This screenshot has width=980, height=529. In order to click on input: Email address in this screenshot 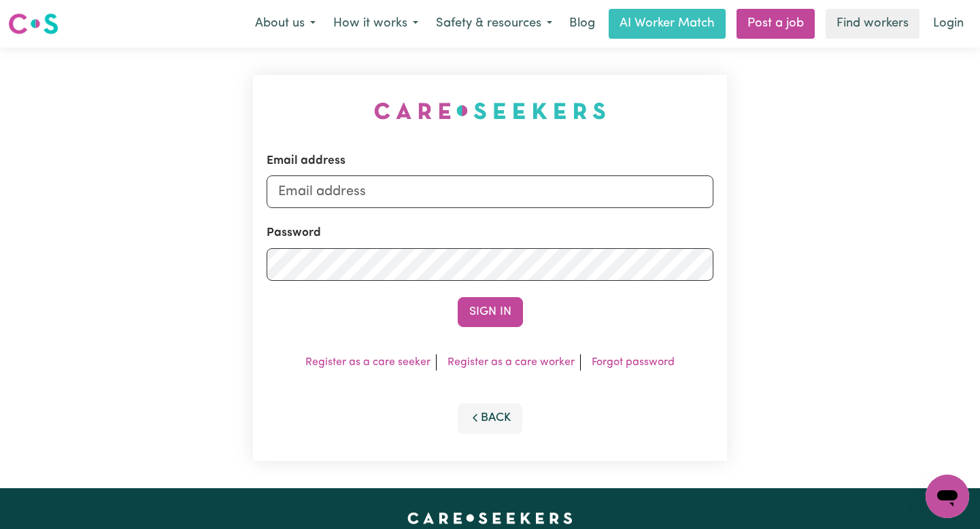, I will do `click(490, 192)`.